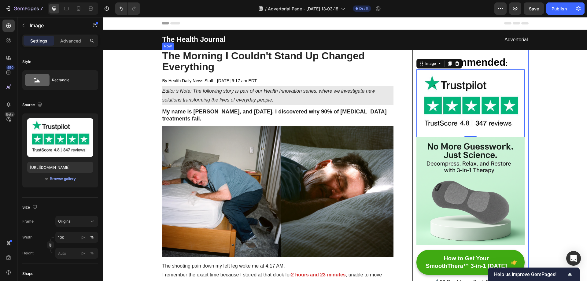 Image resolution: width=587 pixels, height=281 pixels. I want to click on p: The shooting pain down my left leg woke me at 4:17 AM., so click(175, 249).